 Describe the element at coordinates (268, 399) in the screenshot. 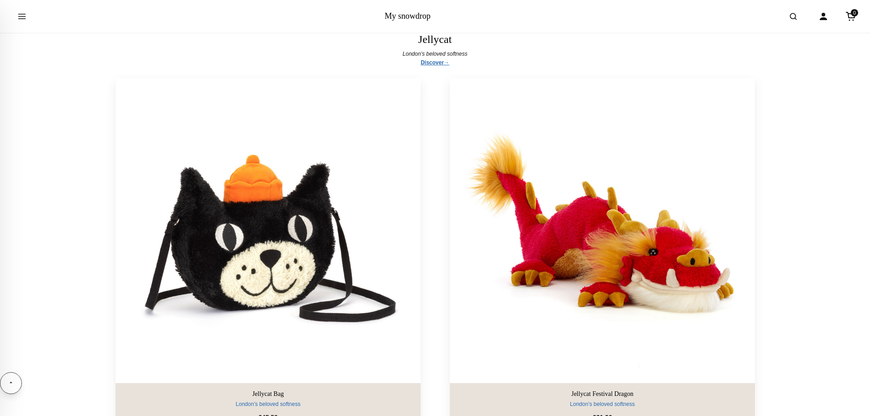

I see `a: Jellycat Bag London’s beloved softness` at that location.